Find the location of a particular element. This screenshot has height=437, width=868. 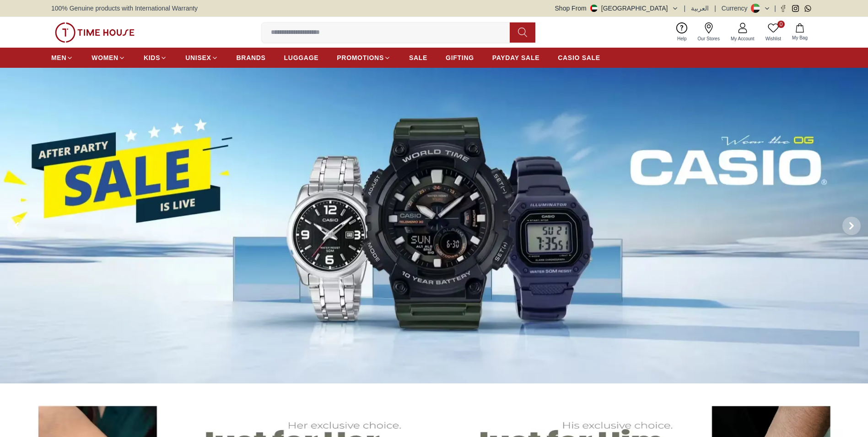

a: CASIO SALE is located at coordinates (579, 58).